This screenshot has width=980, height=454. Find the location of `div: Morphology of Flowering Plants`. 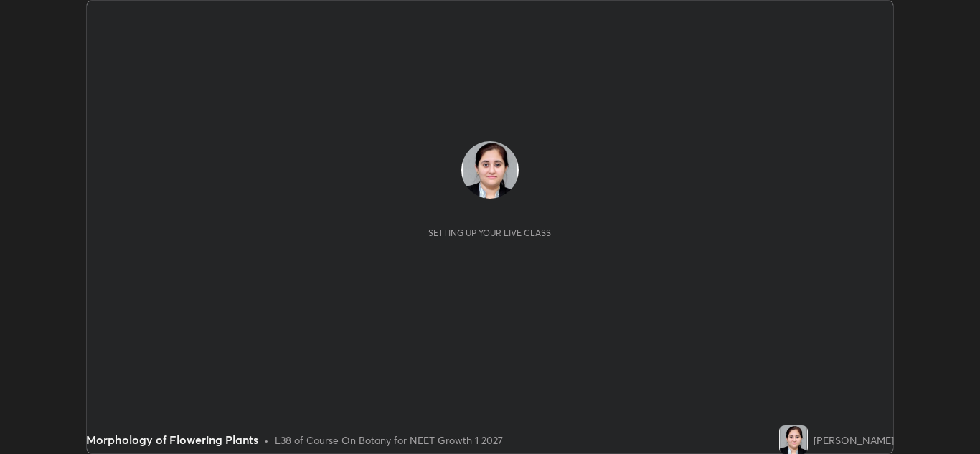

div: Morphology of Flowering Plants is located at coordinates (172, 440).